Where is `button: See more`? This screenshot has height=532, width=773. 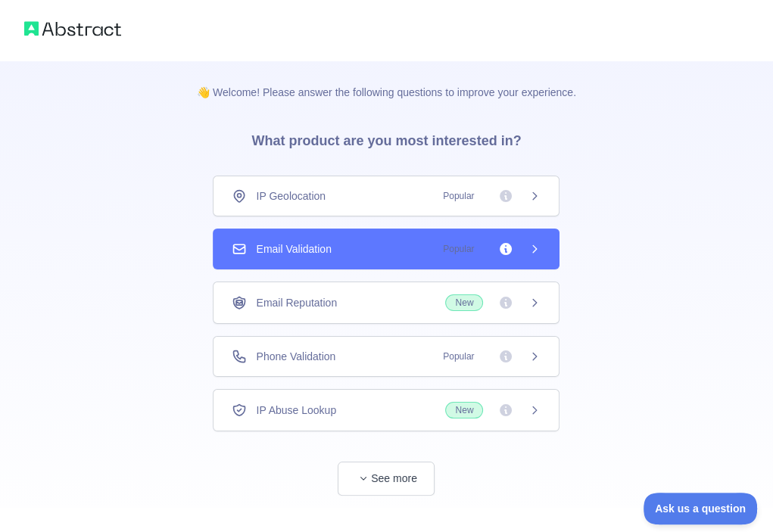
button: See more is located at coordinates (386, 478).